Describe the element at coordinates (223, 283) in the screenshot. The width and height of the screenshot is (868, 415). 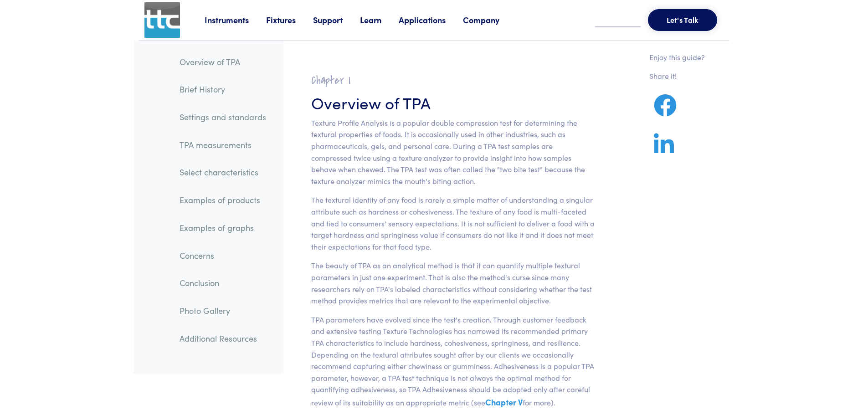
I see `a: Conclusion` at that location.